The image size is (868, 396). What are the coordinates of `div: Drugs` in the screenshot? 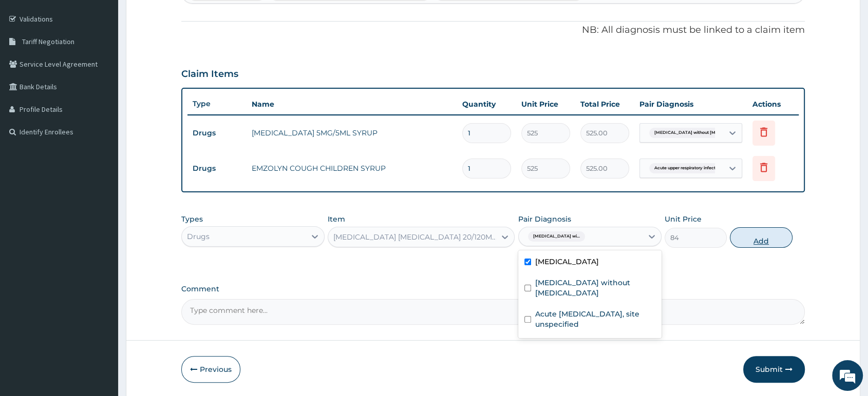 It's located at (199, 236).